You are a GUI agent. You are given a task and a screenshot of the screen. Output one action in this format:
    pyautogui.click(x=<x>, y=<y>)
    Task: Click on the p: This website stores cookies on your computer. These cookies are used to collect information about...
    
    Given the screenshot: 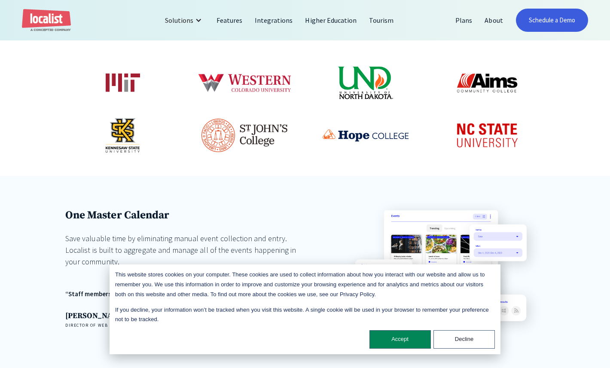 What is the action you would take?
    pyautogui.click(x=305, y=284)
    